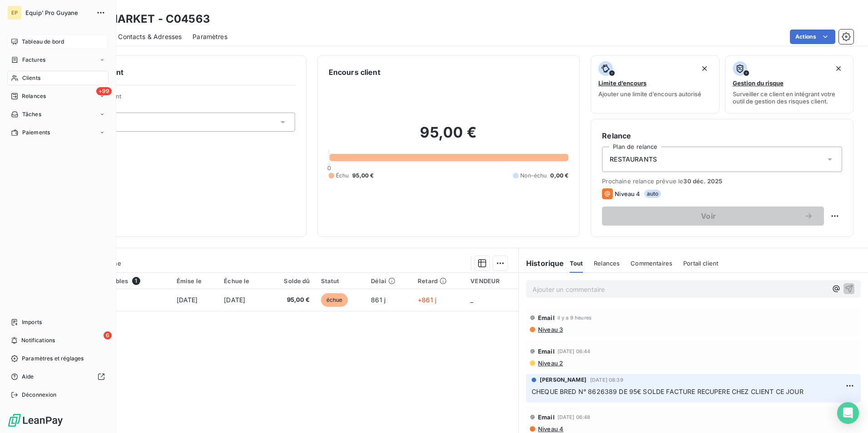  What do you see at coordinates (439, 281) in the screenshot?
I see `div: Retard` at bounding box center [439, 281].